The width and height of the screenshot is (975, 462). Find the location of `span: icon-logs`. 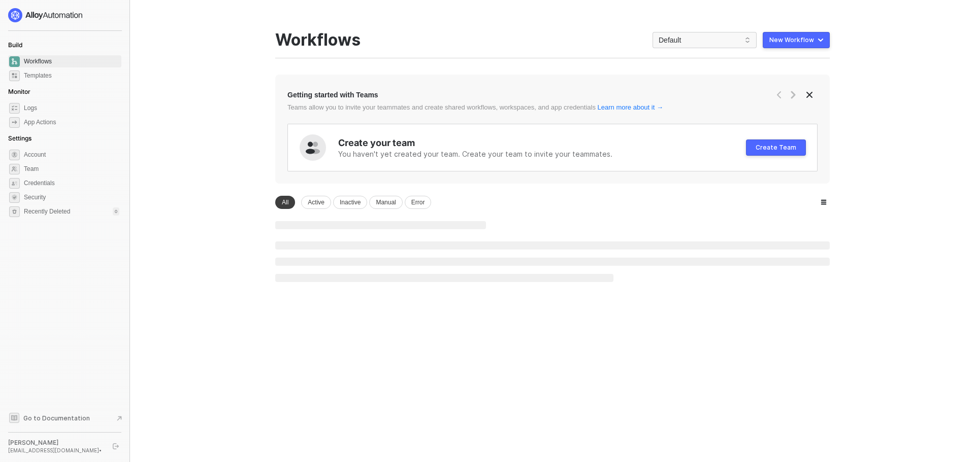

span: icon-logs is located at coordinates (14, 108).